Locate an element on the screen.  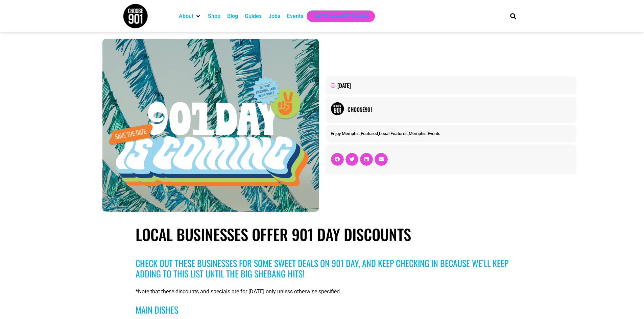
a: Memphis Events is located at coordinates (425, 133).